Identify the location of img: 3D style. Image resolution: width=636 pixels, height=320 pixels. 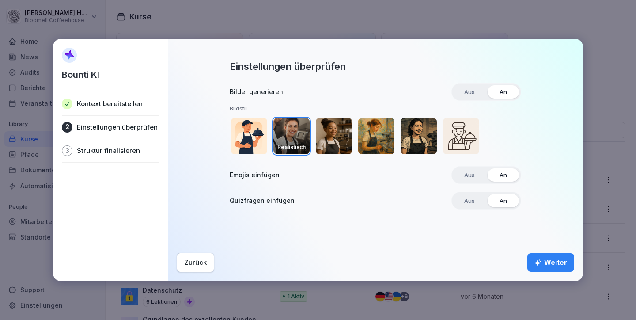
(334, 136).